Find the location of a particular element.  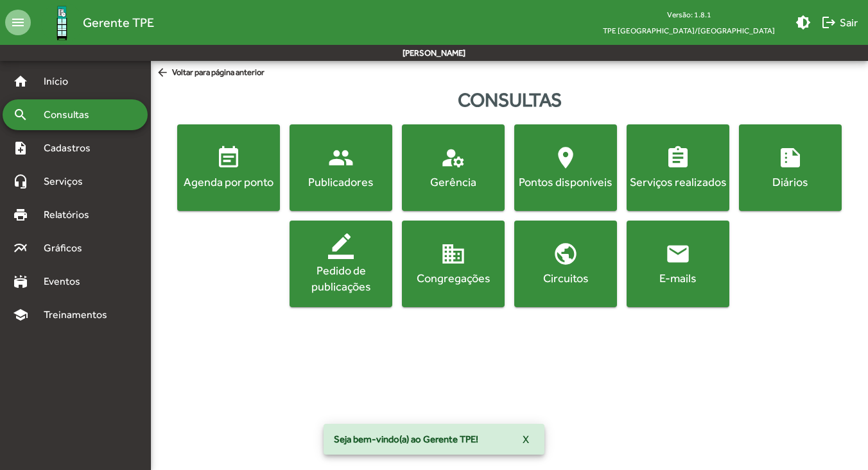

div: Circuitos is located at coordinates (565, 278).